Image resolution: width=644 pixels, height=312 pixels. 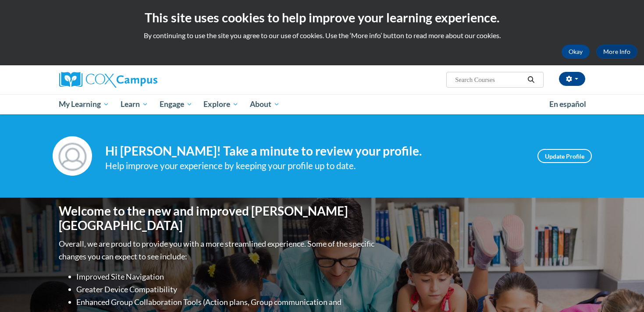 What do you see at coordinates (221, 104) in the screenshot?
I see `span: Explore` at bounding box center [221, 104].